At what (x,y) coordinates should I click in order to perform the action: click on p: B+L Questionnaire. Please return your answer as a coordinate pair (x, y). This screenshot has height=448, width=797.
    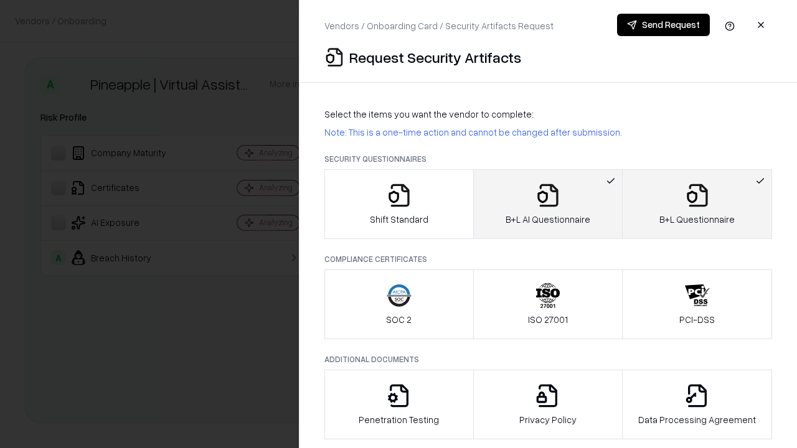
    Looking at the image, I should click on (696, 219).